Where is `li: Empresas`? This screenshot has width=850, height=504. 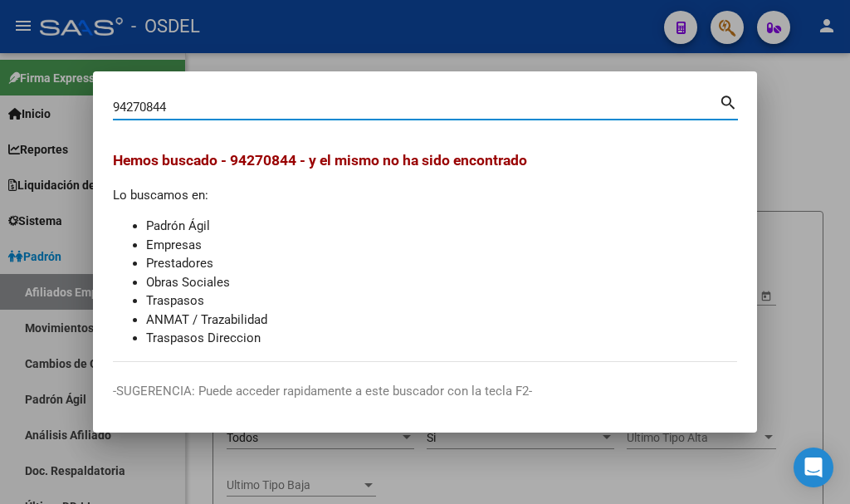 li: Empresas is located at coordinates (441, 245).